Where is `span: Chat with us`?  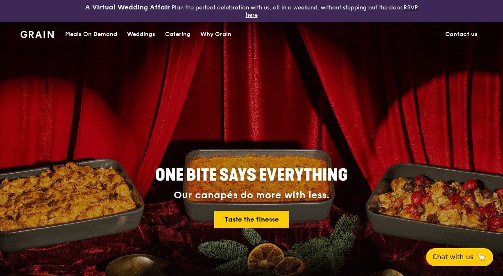
span: Chat with us is located at coordinates (453, 257).